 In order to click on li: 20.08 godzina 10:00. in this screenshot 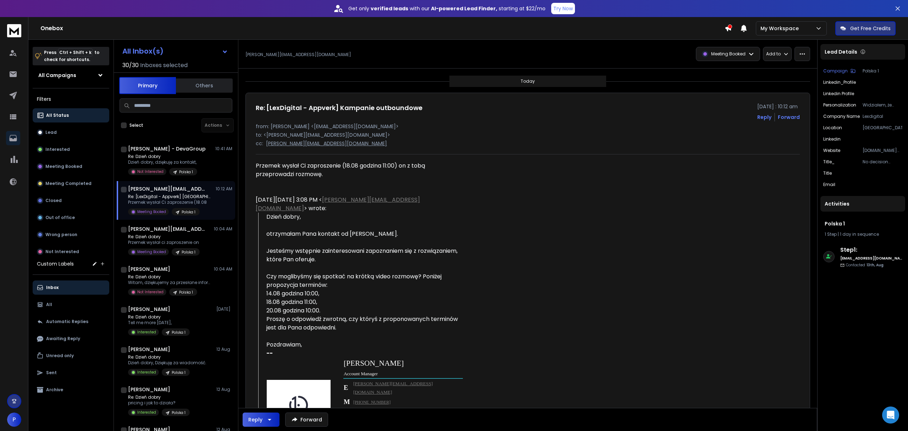, I will do `click(365, 310)`.